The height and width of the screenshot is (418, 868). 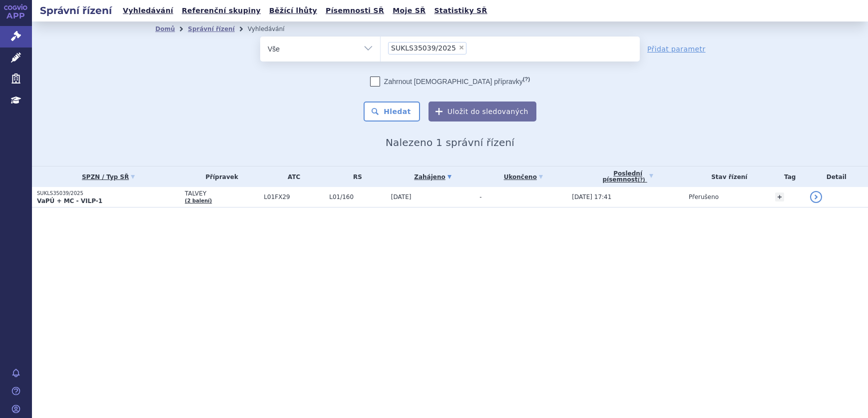 I want to click on a: Správní řízení, so click(x=212, y=29).